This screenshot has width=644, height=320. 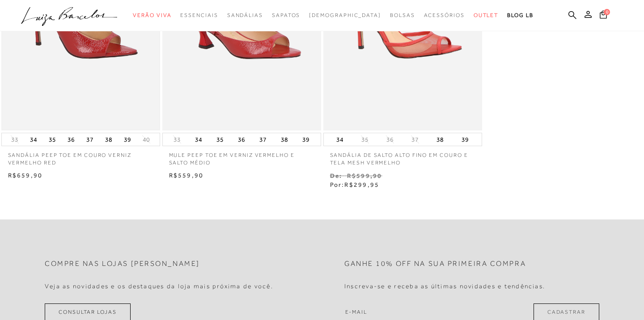 I want to click on span: 0, so click(x=607, y=12).